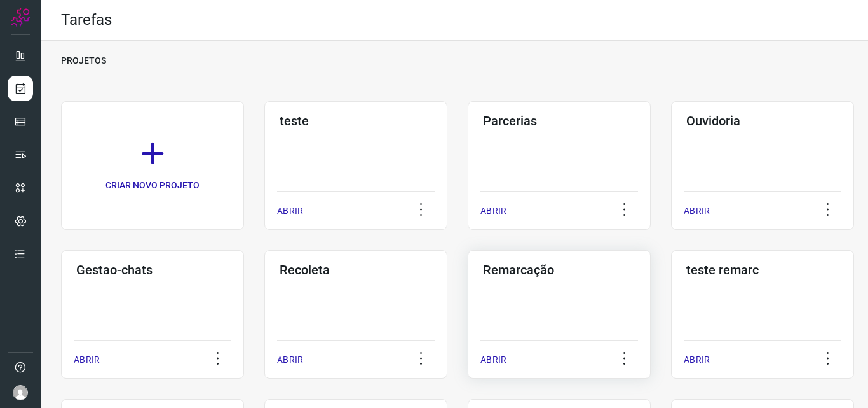 This screenshot has height=408, width=868. I want to click on h3: Remarcação, so click(560, 270).